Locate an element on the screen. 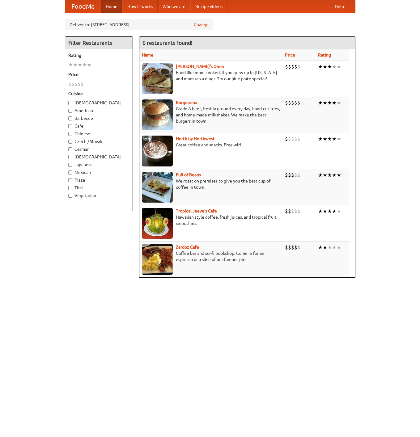 The image size is (420, 437). label: Barbecue is located at coordinates (99, 118).